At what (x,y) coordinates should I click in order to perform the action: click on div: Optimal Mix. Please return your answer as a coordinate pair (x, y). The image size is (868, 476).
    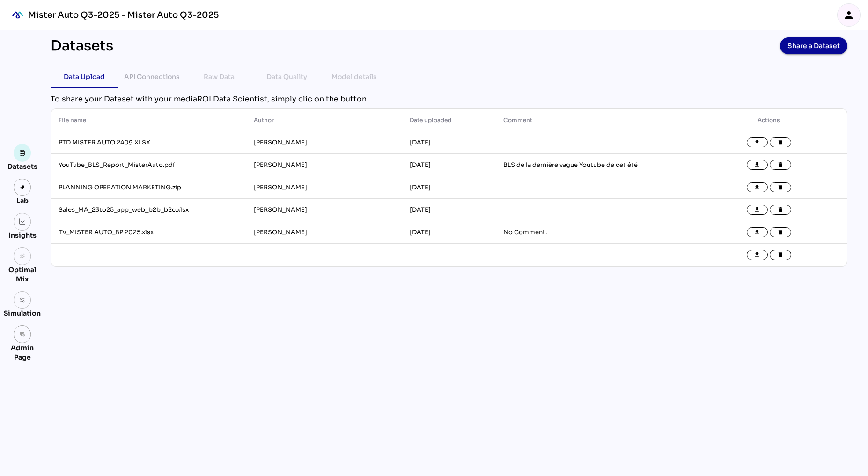
    Looking at the image, I should click on (22, 275).